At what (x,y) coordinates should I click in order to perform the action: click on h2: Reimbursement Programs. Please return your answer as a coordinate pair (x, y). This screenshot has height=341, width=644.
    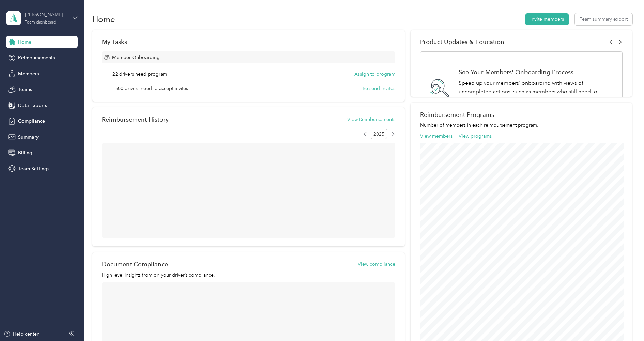
    Looking at the image, I should click on (521, 114).